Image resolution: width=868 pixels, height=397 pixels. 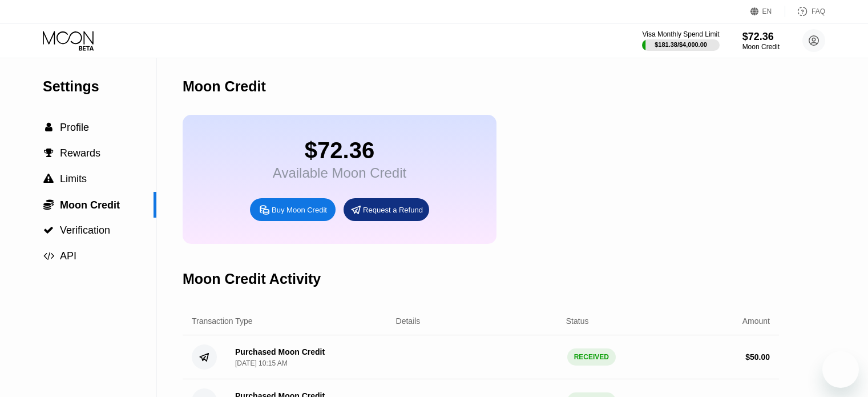 What do you see at coordinates (89, 205) in the screenshot?
I see `span: Moon Credit` at bounding box center [89, 205].